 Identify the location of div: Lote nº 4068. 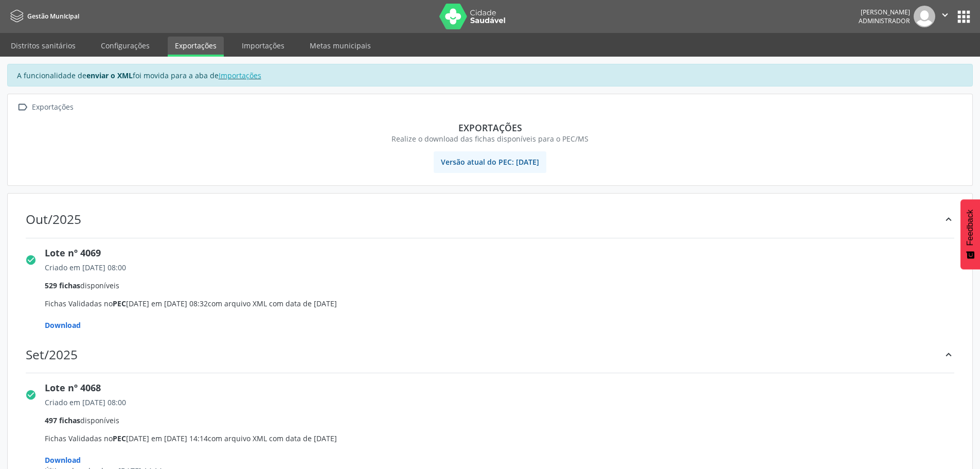
(504, 388).